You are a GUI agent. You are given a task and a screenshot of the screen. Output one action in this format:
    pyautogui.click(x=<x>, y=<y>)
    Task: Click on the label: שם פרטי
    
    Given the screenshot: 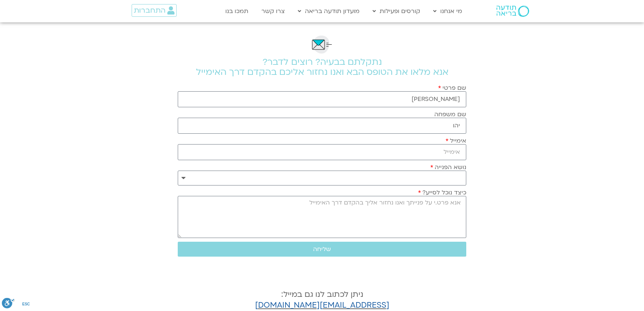 What is the action you would take?
    pyautogui.click(x=452, y=88)
    